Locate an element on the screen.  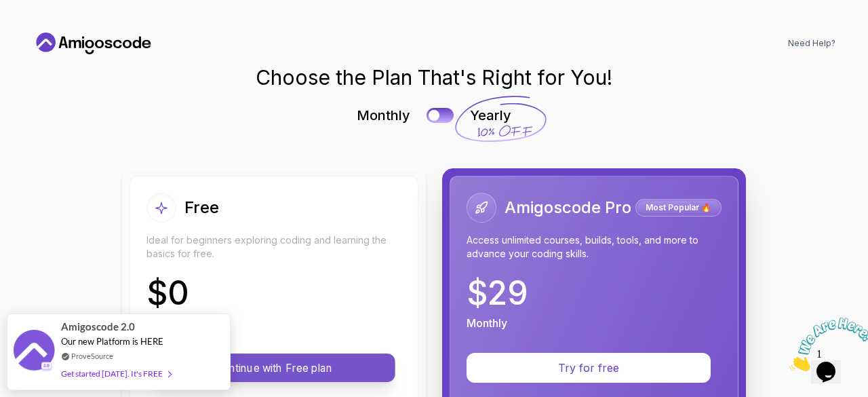
span: Our new Platform is HERE is located at coordinates (112, 341).